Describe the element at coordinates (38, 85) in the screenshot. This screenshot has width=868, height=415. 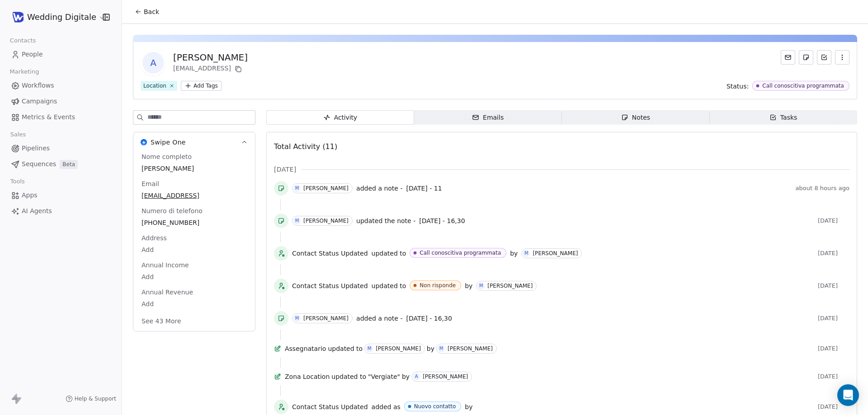
I see `span: Workflows` at that location.